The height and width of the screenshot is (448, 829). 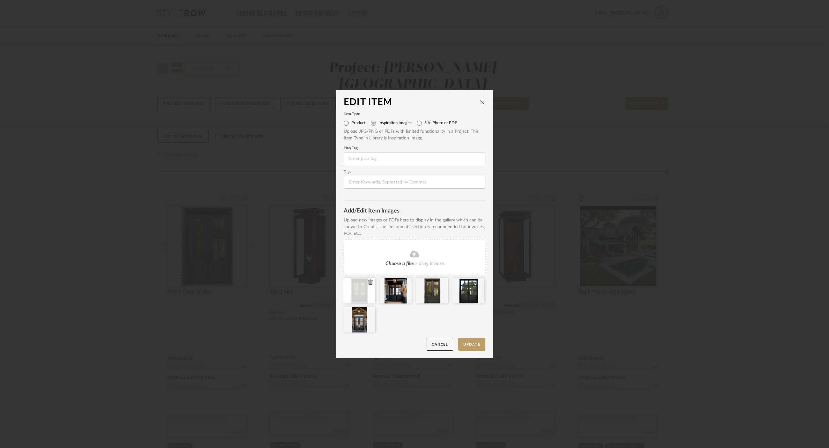 I want to click on div: Edit Item, so click(x=412, y=102).